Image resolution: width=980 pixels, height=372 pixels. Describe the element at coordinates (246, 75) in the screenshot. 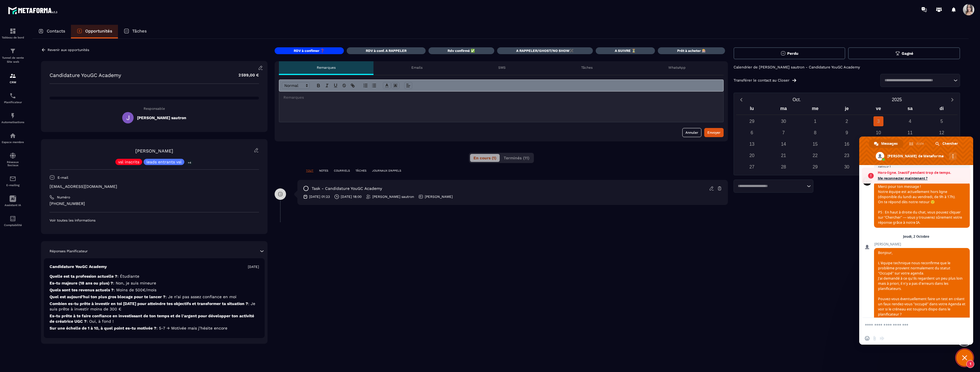

I see `p: 2 599,00 €` at that location.